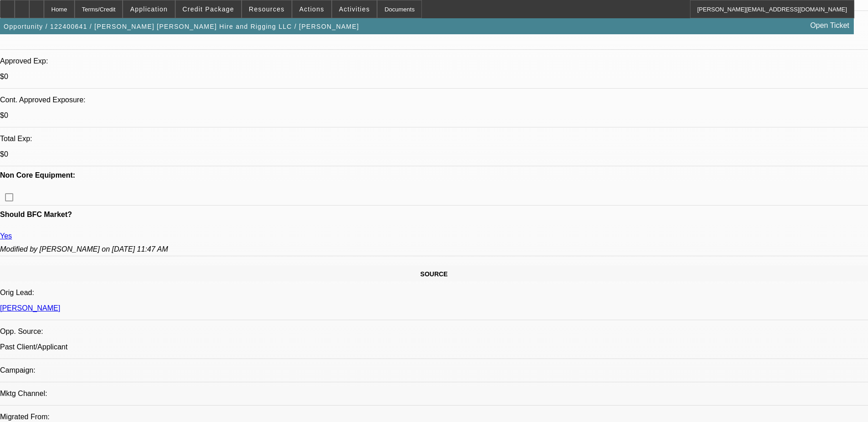  What do you see at coordinates (354, 9) in the screenshot?
I see `span: Activities` at bounding box center [354, 9].